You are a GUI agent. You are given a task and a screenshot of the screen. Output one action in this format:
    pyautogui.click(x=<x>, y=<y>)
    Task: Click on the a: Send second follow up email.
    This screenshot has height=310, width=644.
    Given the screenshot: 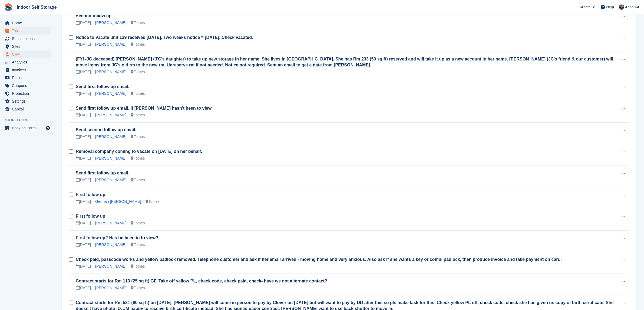 What is the action you would take?
    pyautogui.click(x=106, y=130)
    